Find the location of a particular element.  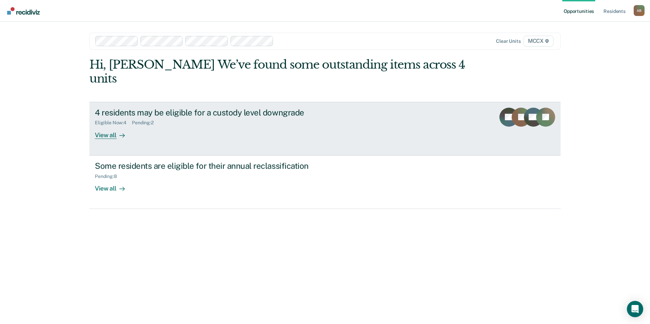

div: Open Intercom Messenger is located at coordinates (635, 310).